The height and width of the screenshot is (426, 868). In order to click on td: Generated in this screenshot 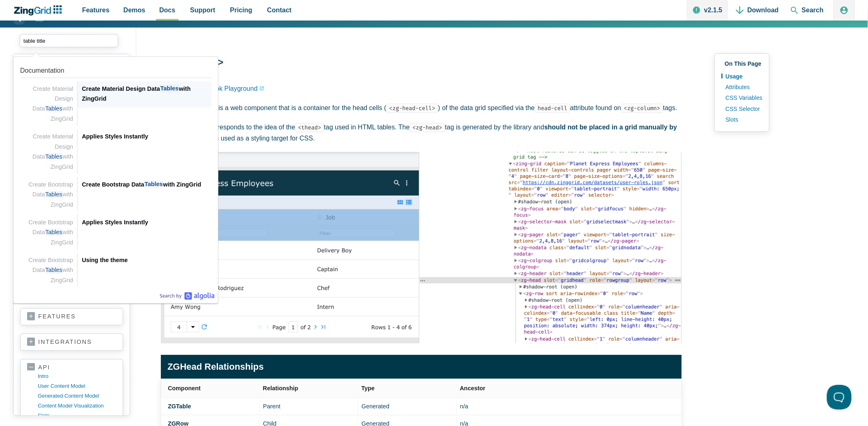, I will do `click(408, 406)`.